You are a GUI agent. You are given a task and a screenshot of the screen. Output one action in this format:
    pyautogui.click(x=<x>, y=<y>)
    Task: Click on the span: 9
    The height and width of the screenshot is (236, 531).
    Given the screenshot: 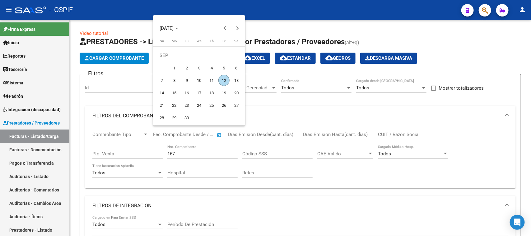 What is the action you would take?
    pyautogui.click(x=187, y=80)
    